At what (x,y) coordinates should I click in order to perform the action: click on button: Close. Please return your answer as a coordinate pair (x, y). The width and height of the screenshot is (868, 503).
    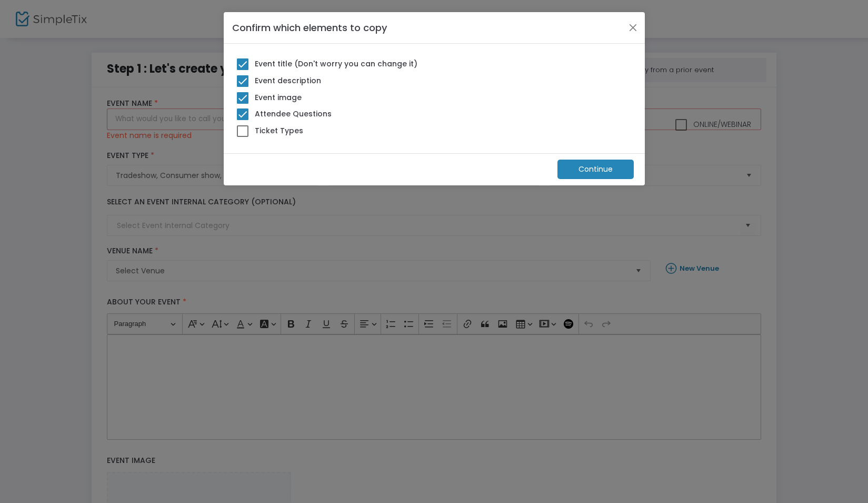
    Looking at the image, I should click on (633, 28).